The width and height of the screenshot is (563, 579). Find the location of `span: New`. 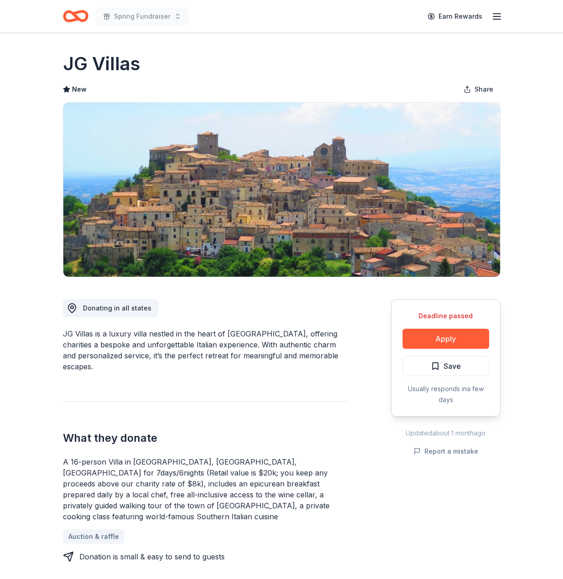

span: New is located at coordinates (79, 89).